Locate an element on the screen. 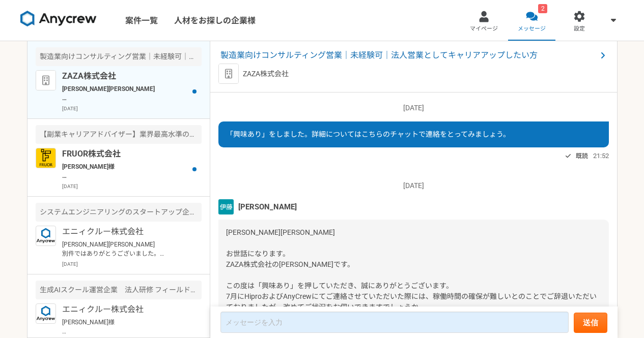 This screenshot has width=644, height=338. span: 21:52 is located at coordinates (601, 156).